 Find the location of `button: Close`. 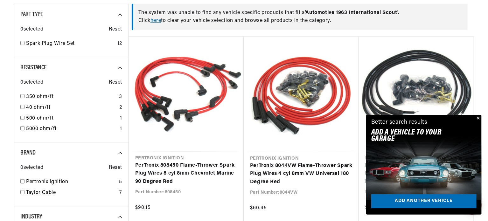

button: Close is located at coordinates (478, 119).